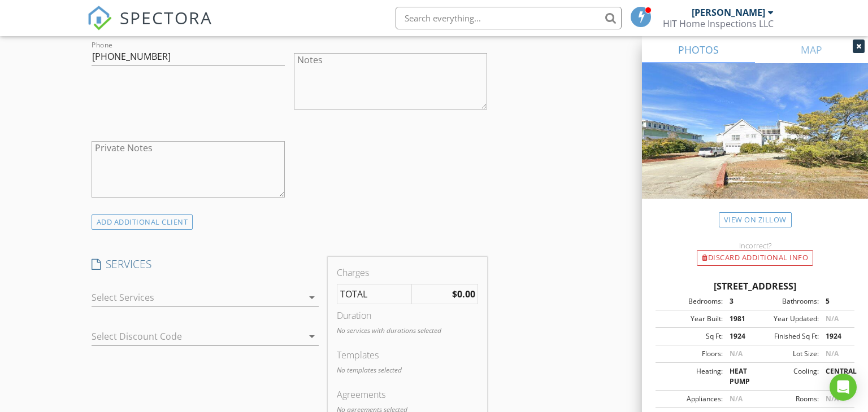 This screenshot has height=412, width=868. Describe the element at coordinates (755, 219) in the screenshot. I see `a: View on Zillow` at that location.